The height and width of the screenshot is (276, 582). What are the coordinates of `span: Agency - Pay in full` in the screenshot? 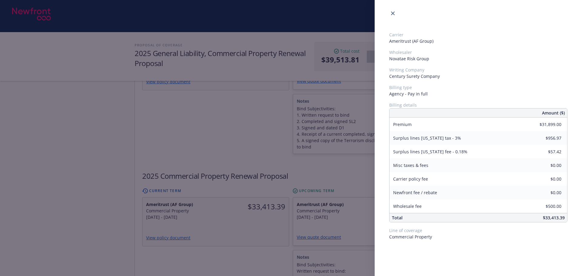 It's located at (479, 94).